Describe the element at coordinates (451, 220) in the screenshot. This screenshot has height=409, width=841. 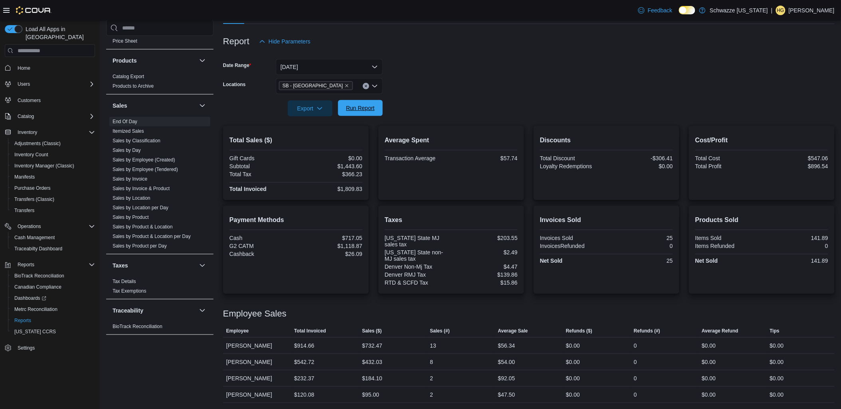
I see `h2: Taxes` at that location.